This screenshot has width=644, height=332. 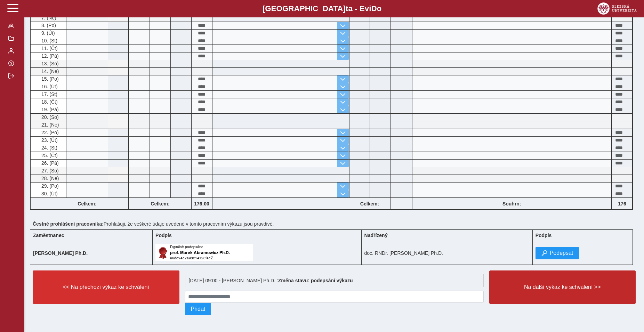 I want to click on span: 11. (Čt), so click(x=49, y=48).